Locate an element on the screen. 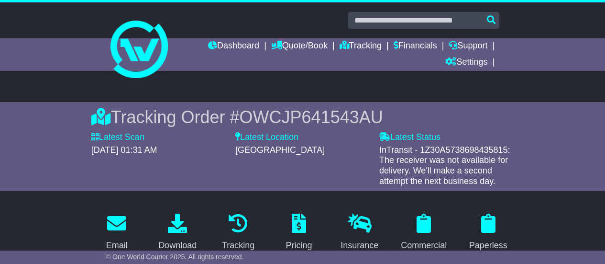 This screenshot has width=605, height=264. a: Settings is located at coordinates (467, 63).